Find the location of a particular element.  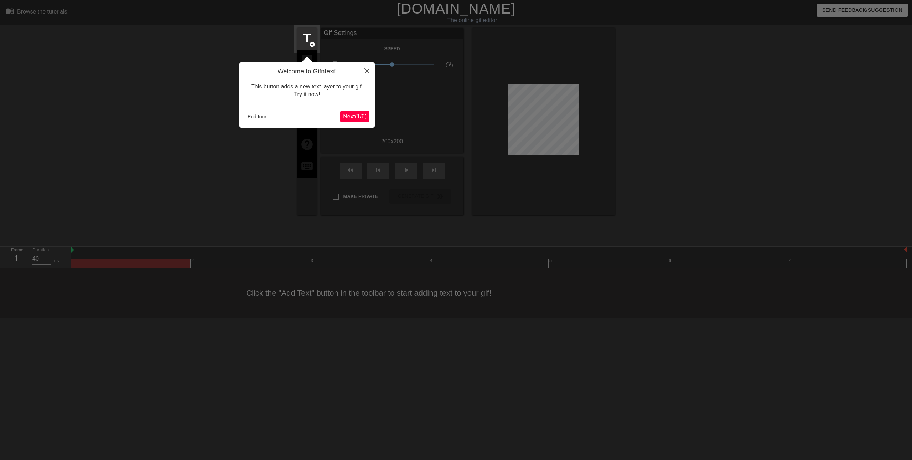

button: Next is located at coordinates (355, 116).